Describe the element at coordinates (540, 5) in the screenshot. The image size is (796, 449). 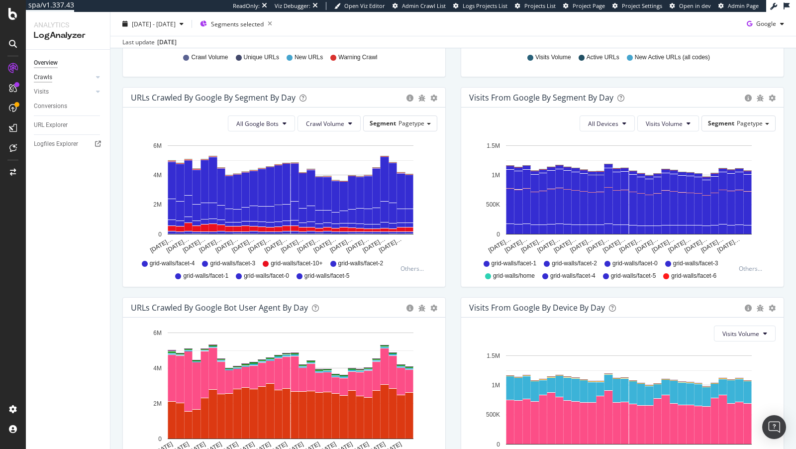
I see `span: Projects List` at that location.